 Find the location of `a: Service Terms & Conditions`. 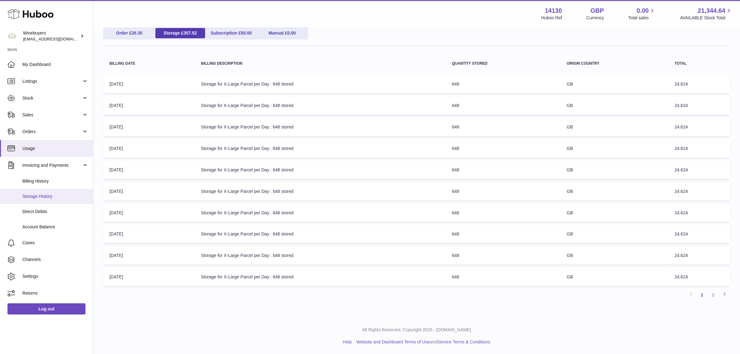

a: Service Terms & Conditions is located at coordinates (464, 341).